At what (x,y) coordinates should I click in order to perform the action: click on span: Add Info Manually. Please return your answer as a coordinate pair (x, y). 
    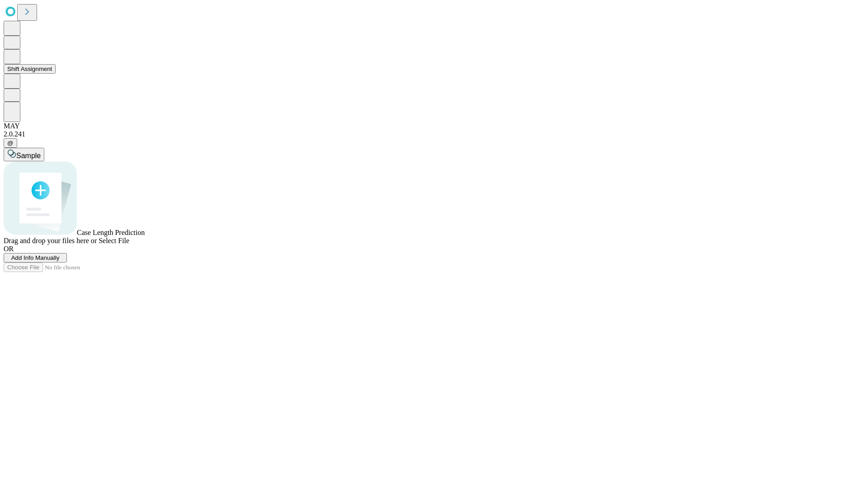
    Looking at the image, I should click on (36, 257).